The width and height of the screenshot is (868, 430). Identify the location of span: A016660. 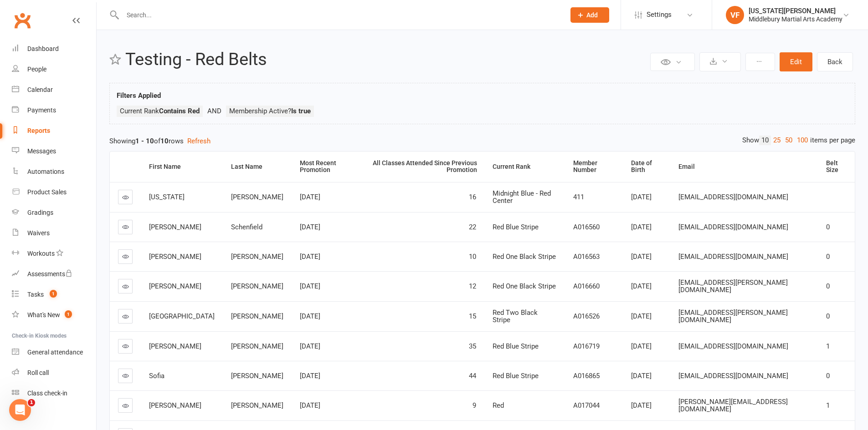
(587, 286).